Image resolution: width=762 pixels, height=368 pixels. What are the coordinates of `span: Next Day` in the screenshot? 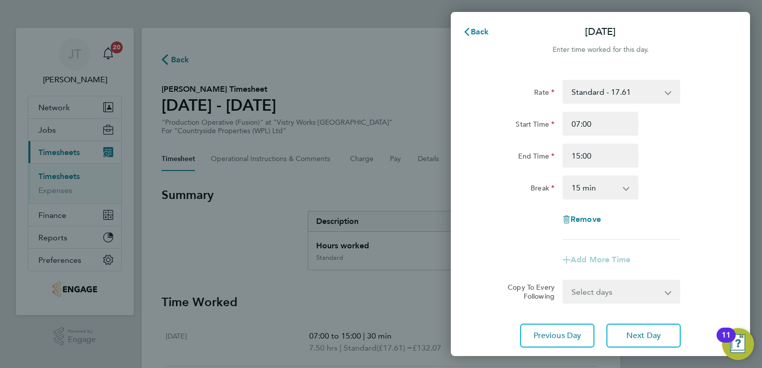 It's located at (643, 336).